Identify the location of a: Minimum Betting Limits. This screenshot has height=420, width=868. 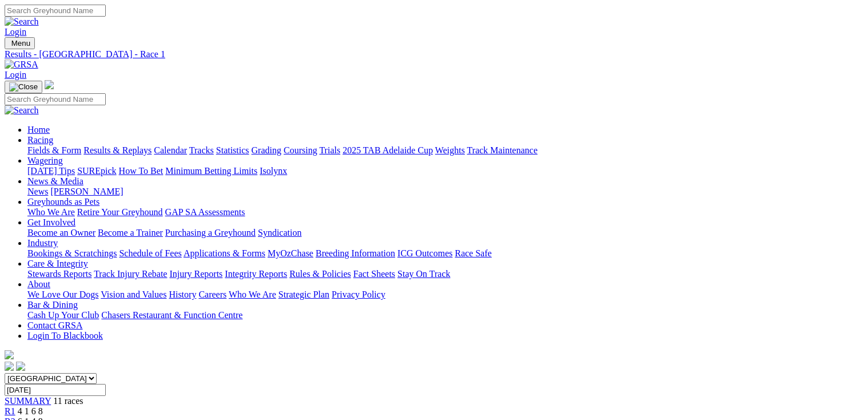
(211, 170).